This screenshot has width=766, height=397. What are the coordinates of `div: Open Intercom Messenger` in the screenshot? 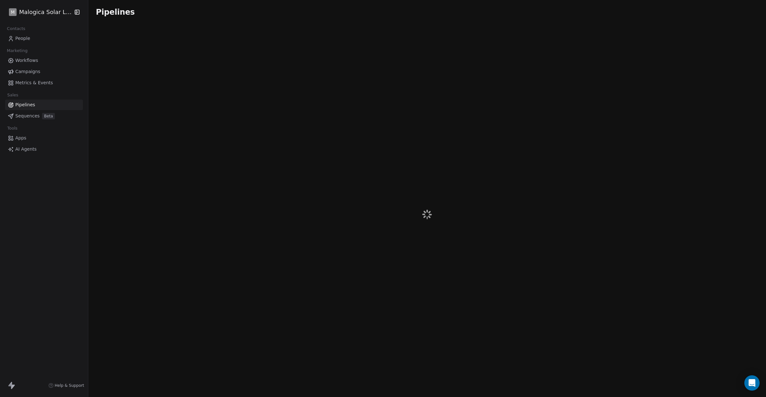 It's located at (752, 383).